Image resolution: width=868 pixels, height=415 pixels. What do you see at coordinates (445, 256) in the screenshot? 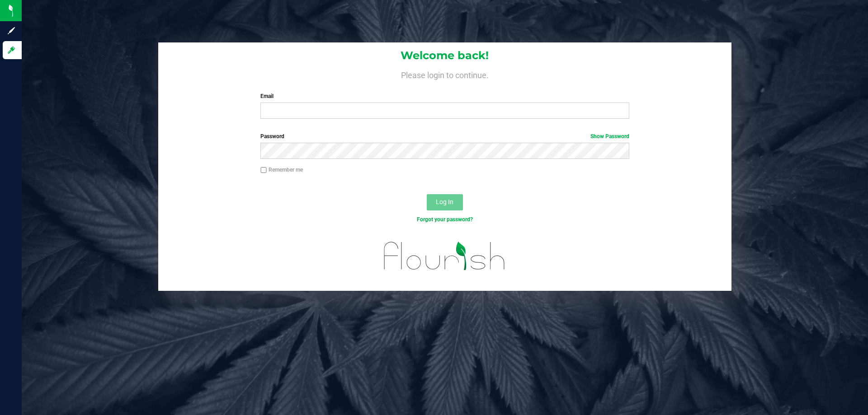
I see `img: flourish_logo.svg` at bounding box center [445, 256].